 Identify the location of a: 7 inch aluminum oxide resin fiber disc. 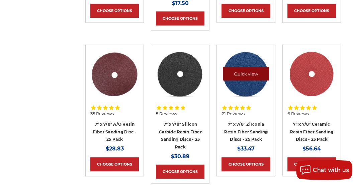
(115, 74).